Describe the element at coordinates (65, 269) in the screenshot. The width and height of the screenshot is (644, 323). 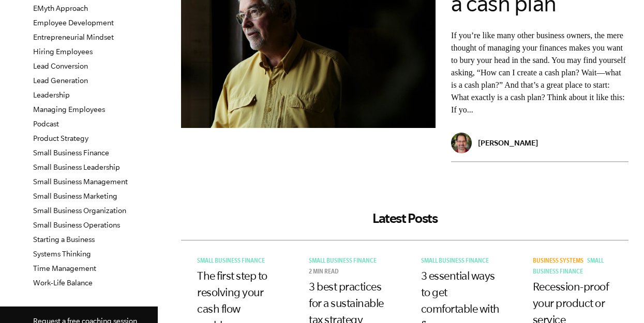
I see `a: Time Management` at that location.